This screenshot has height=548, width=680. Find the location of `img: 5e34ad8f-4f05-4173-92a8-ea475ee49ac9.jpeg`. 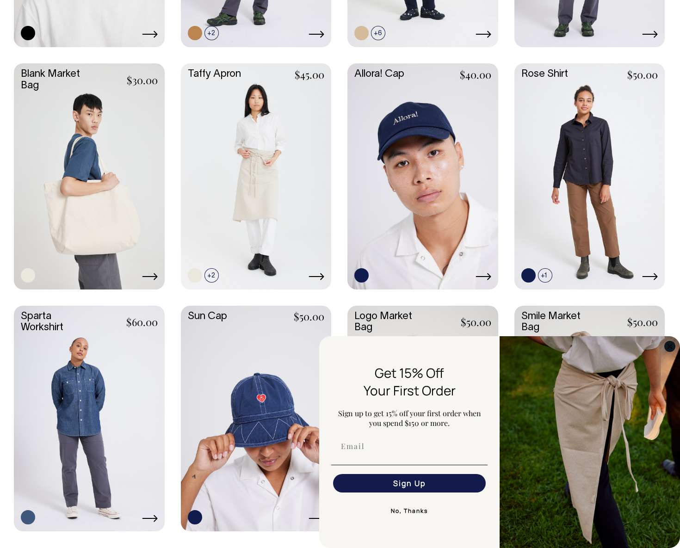

img: 5e34ad8f-4f05-4173-92a8-ea475ee49ac9.jpeg is located at coordinates (590, 442).